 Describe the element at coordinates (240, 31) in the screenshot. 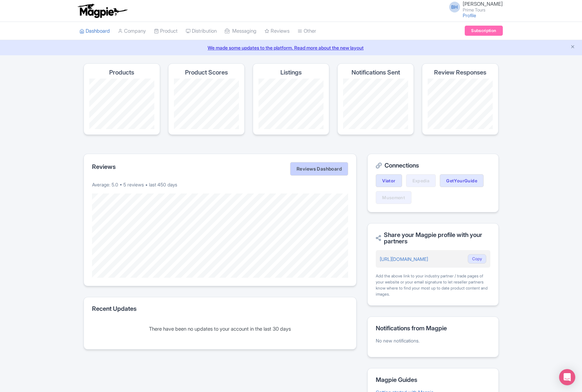

I see `a: Messaging` at that location.